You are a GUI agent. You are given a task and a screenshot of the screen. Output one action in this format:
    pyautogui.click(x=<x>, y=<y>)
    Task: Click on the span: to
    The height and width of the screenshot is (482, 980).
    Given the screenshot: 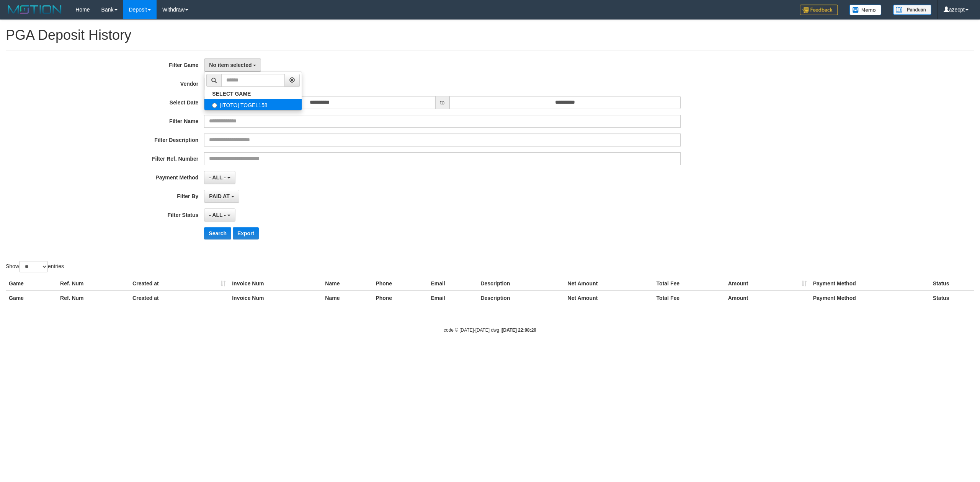 What is the action you would take?
    pyautogui.click(x=443, y=103)
    